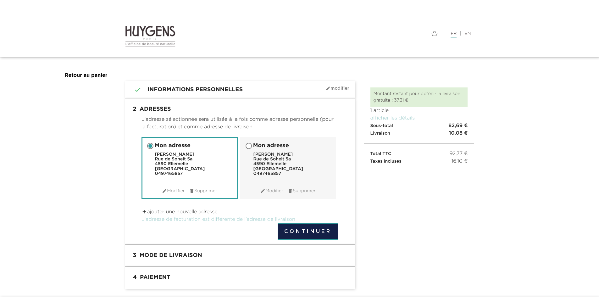  I want to click on span: Montant restant pour obtenir la livraison gratuite : 37,31 €, so click(417, 97).